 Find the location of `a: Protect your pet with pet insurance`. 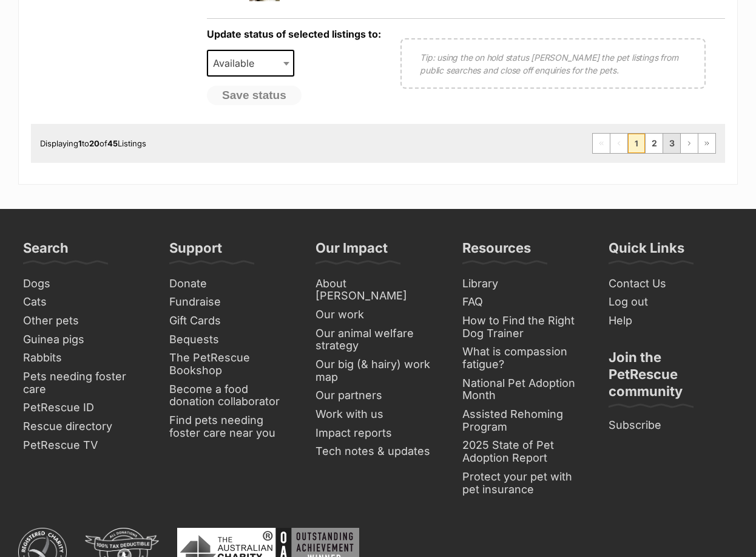

a: Protect your pet with pet insurance is located at coordinates (524, 483).